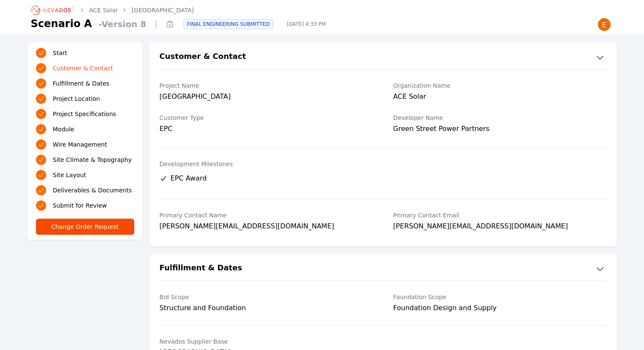  I want to click on h1: Scenario A, so click(61, 24).